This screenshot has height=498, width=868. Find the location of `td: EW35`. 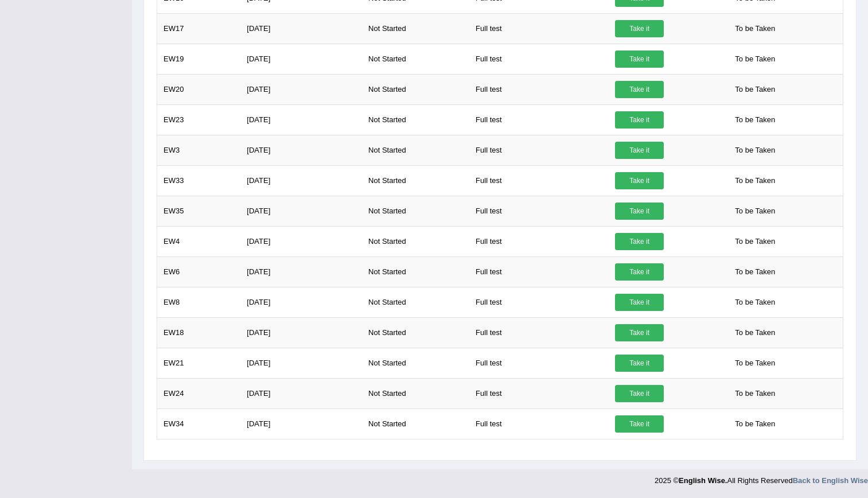

td: EW35 is located at coordinates (199, 211).